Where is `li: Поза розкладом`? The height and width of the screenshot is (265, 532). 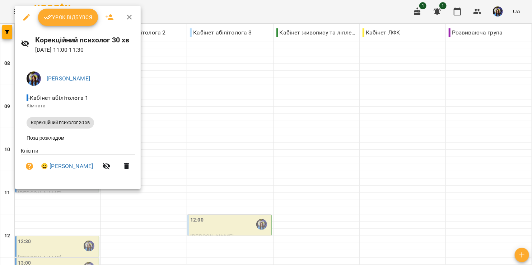
li: Поза розкладом is located at coordinates (78, 138).